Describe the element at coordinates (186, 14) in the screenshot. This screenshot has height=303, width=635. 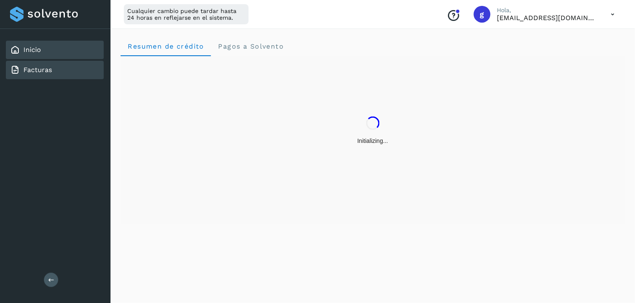
I see `div: Cualquier cambio puede tardar hasta 24 horas en reflejarse en el sistema.` at that location.